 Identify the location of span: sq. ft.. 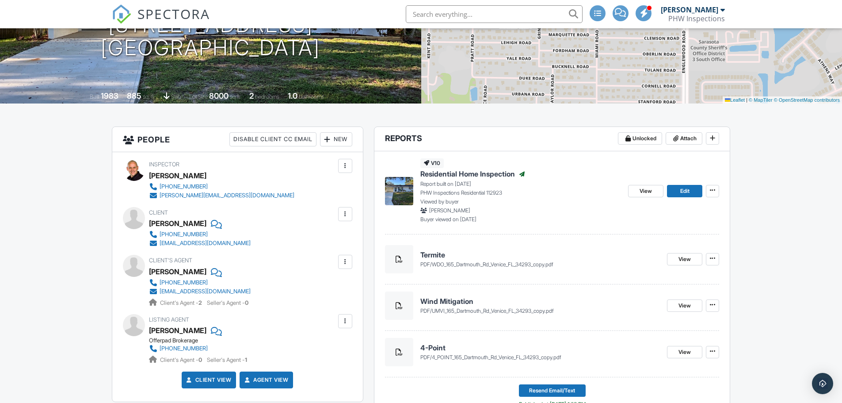
(149, 96).